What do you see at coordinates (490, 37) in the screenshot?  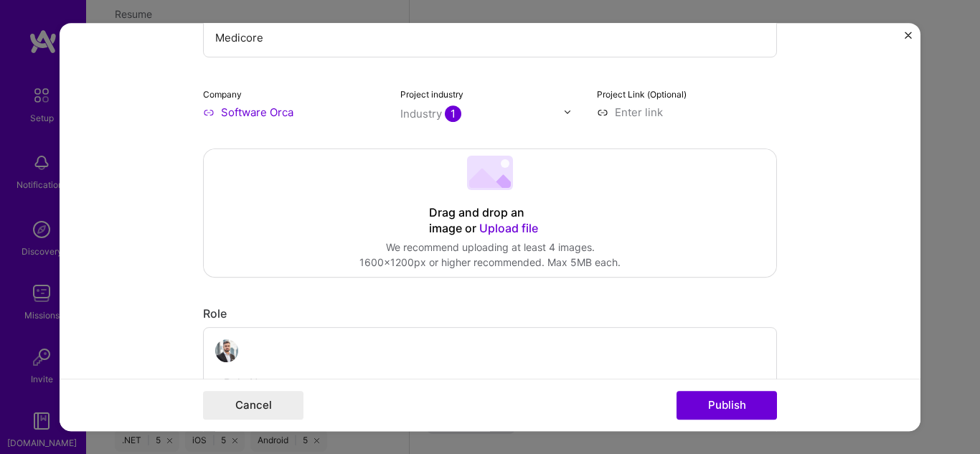 I see `input: Enter the name of the project` at bounding box center [490, 37].